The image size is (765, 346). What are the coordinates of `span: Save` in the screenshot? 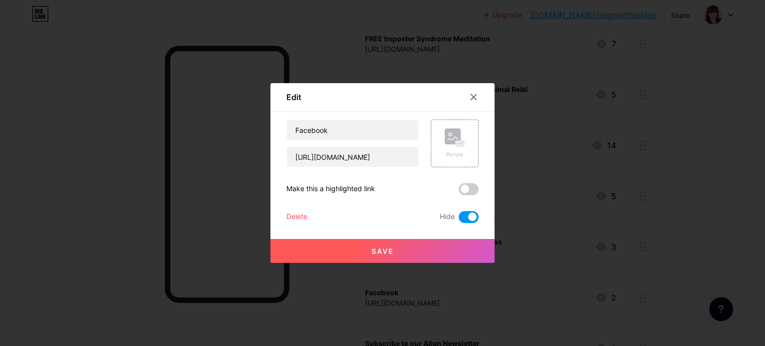 It's located at (383, 251).